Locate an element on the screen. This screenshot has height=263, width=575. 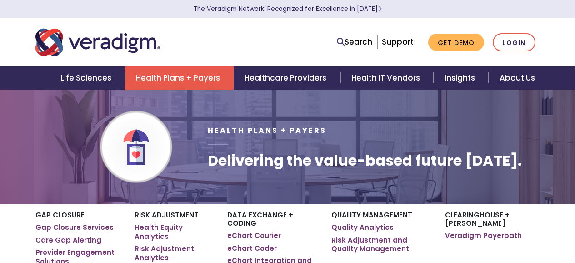
a: About Us is located at coordinates (517, 78).